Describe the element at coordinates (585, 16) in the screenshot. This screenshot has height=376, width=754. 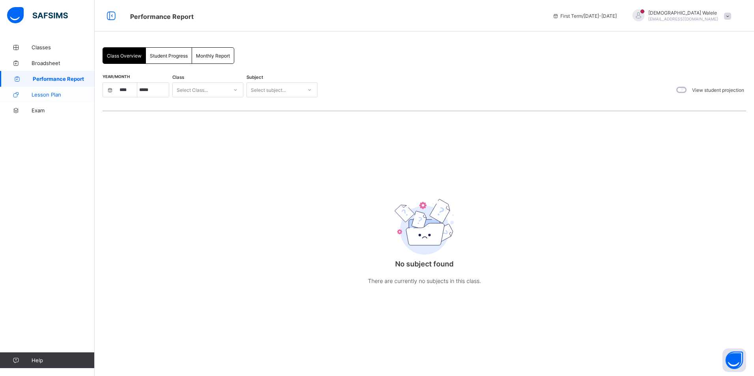
I see `span: session/term information` at that location.